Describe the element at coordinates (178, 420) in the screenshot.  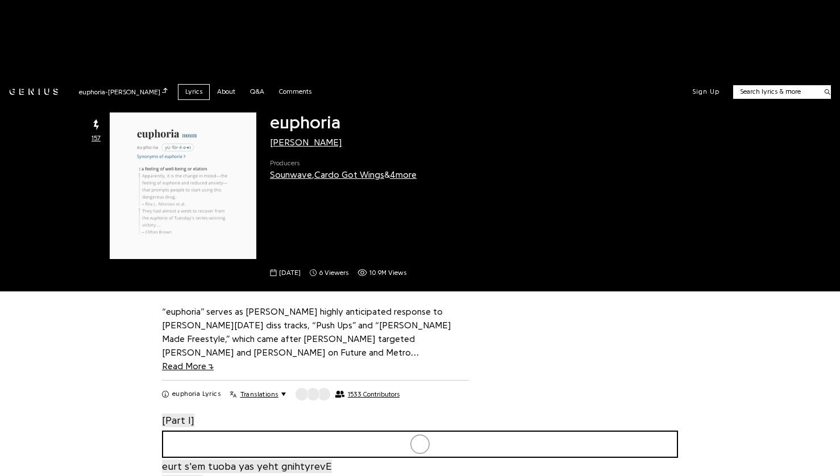
I see `a: [Part I]` at that location.